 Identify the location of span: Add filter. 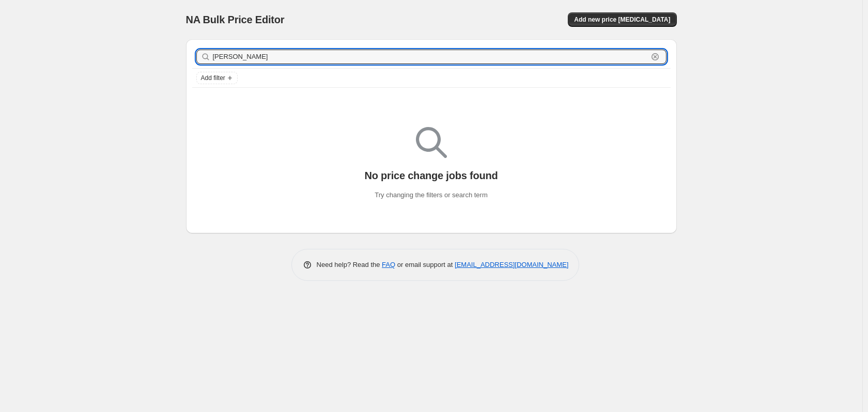
(213, 78).